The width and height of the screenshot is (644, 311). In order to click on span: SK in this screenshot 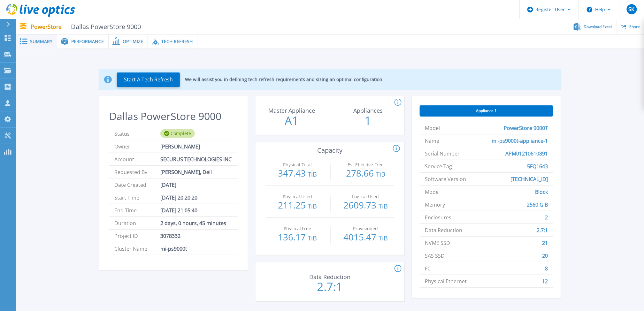, I will do `click(631, 9)`.